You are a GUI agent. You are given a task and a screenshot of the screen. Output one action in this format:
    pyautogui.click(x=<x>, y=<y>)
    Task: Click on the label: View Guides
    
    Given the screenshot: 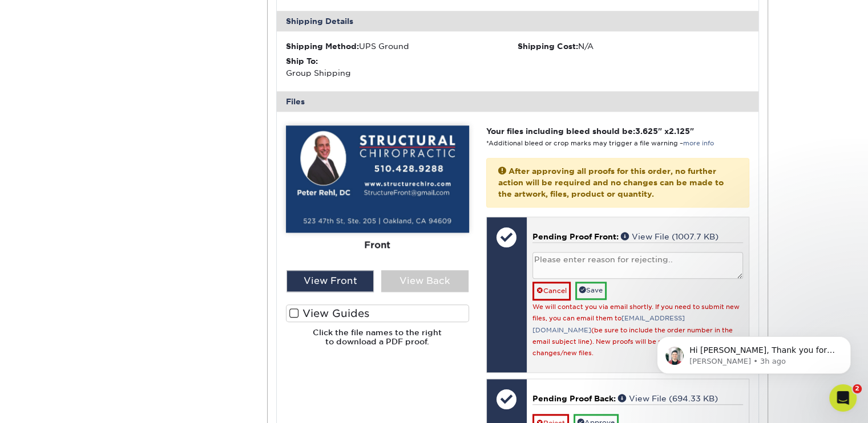 What is the action you would take?
    pyautogui.click(x=378, y=313)
    